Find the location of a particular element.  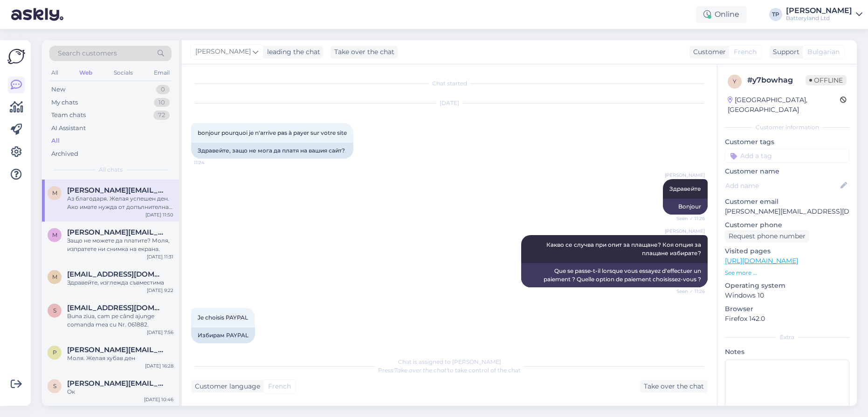

div: Support is located at coordinates (784, 52).